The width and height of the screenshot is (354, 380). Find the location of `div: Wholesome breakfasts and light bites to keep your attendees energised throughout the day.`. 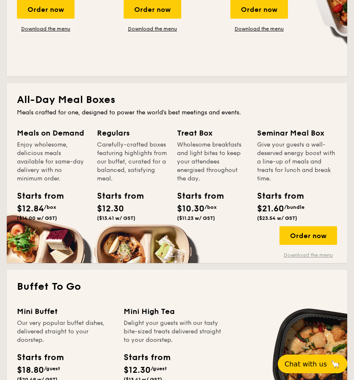

div: Wholesome breakfasts and light bites to keep your attendees energised throughout the day. is located at coordinates (212, 162).